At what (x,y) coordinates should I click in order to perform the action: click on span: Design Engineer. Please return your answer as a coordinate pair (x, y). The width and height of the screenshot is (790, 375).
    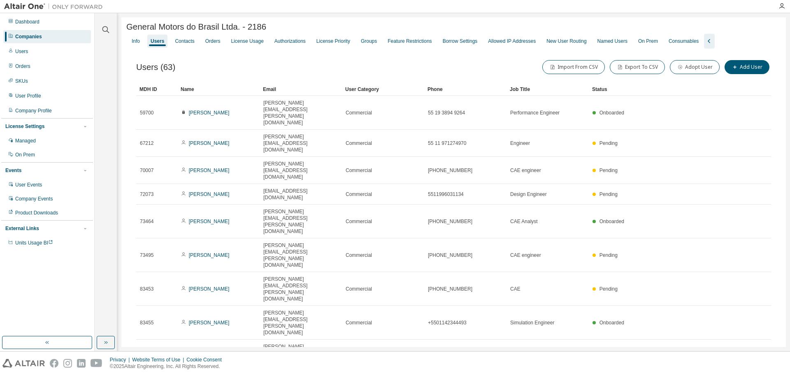
    Looking at the image, I should click on (528, 194).